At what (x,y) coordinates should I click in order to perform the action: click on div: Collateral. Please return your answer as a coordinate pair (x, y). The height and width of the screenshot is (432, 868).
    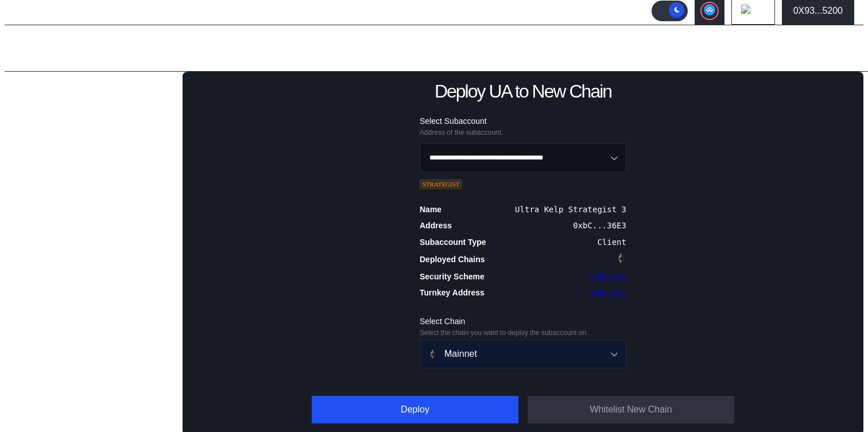
    Looking at the image, I should click on (40, 267).